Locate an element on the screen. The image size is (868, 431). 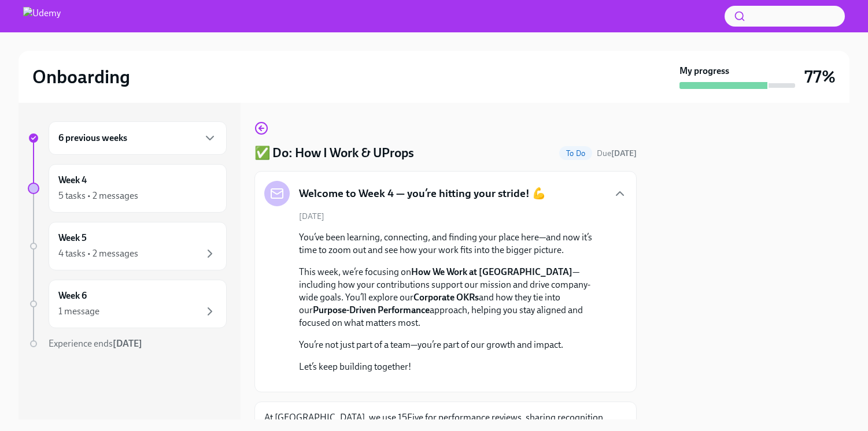
h3: 77% is located at coordinates (820, 77).